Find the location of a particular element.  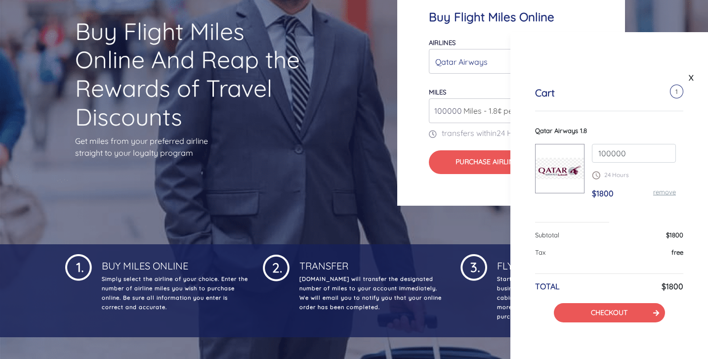

button: CHECKOUT is located at coordinates (609, 312).